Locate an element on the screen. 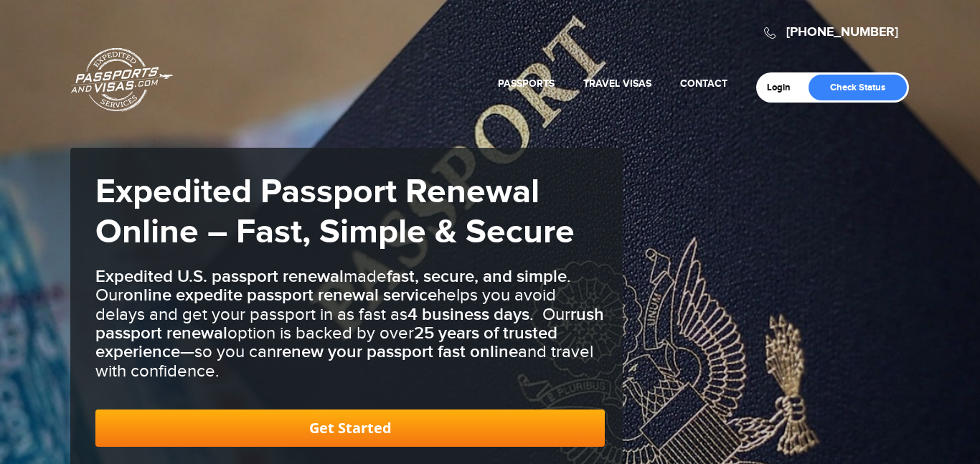 The image size is (980, 464). a: Passports is located at coordinates (526, 83).